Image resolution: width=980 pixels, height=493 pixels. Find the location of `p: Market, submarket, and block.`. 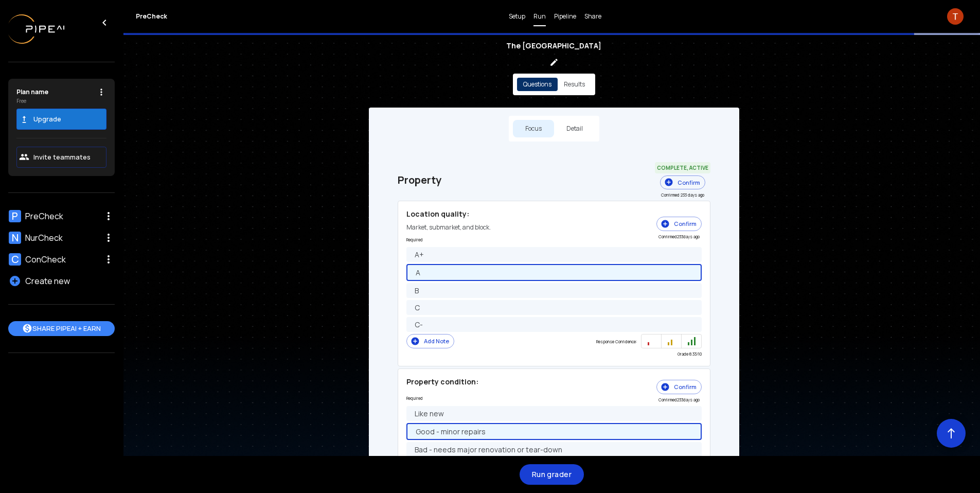

p: Market, submarket, and block. is located at coordinates (449, 227).